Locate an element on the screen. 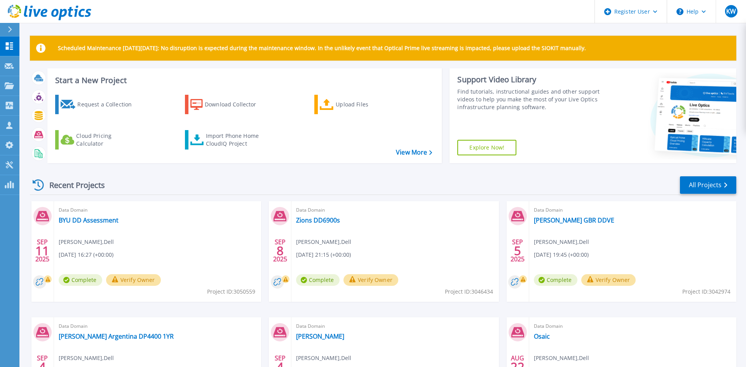  a: Download Collector is located at coordinates (228, 104).